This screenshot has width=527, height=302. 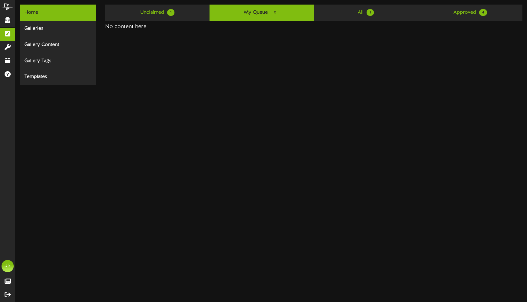 I want to click on div: Home, so click(x=58, y=12).